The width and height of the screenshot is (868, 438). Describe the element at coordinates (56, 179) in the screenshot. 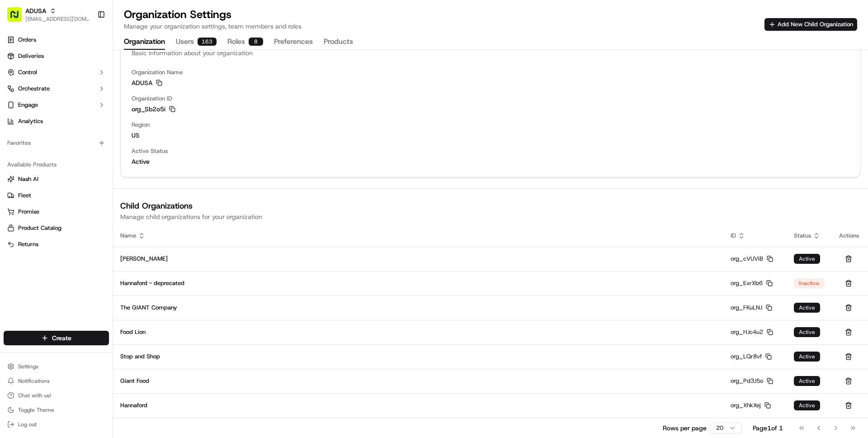

I see `button: Nash AI` at that location.